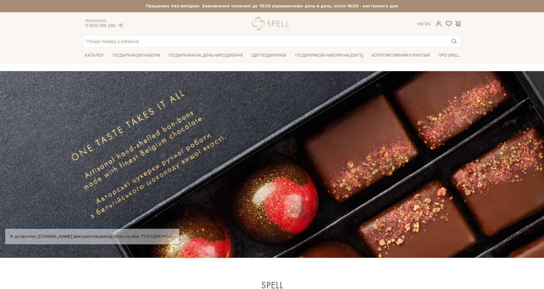 This screenshot has width=544, height=289. Describe the element at coordinates (400, 55) in the screenshot. I see `a: Корпоративним клієнтам` at that location.